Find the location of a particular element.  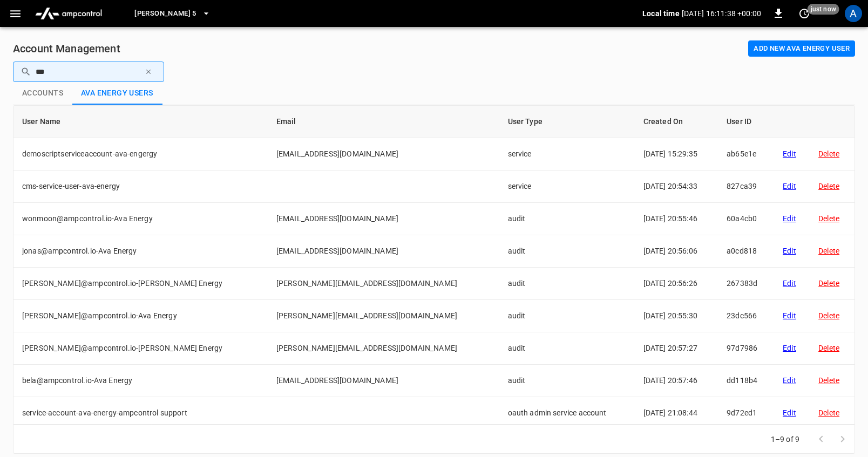

td: 9d72ed1 is located at coordinates (746, 413).